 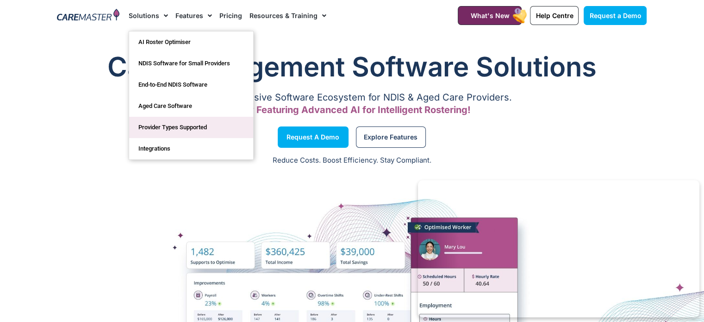 What do you see at coordinates (391, 137) in the screenshot?
I see `a: Explore Features` at bounding box center [391, 137].